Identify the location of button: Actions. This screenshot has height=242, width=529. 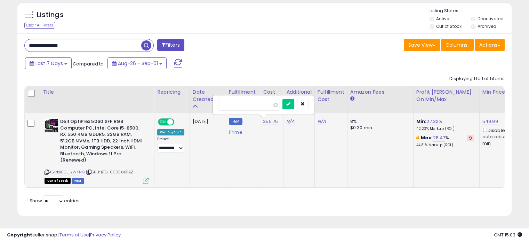
(489, 45).